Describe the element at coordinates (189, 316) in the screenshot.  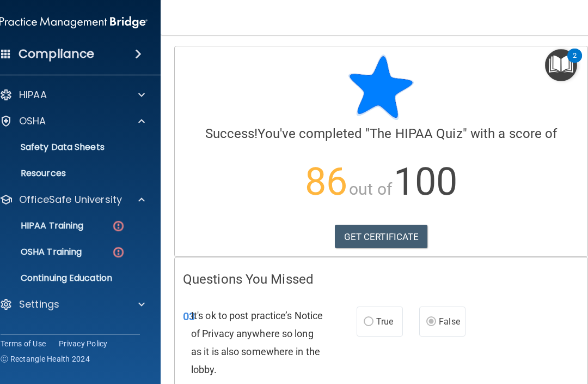
I see `span: 03` at that location.